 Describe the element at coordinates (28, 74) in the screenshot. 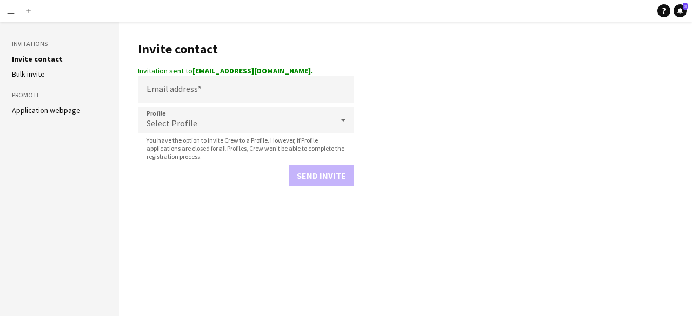

I see `a: Bulk invite` at that location.